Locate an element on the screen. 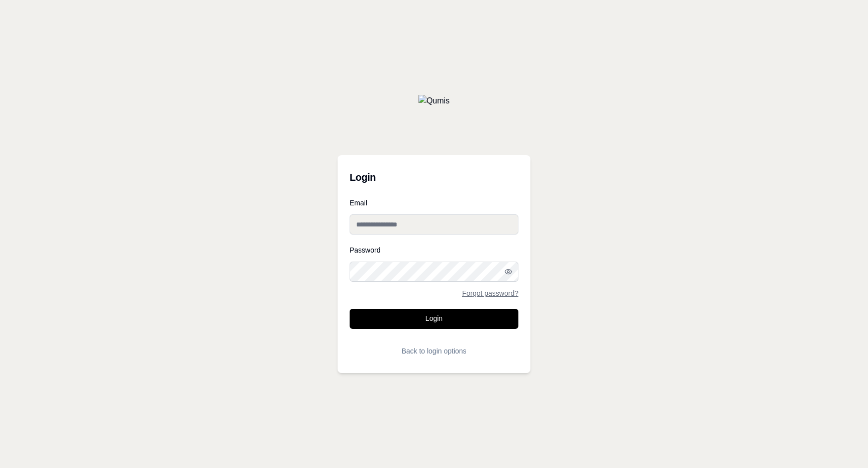 The width and height of the screenshot is (868, 468). label: Password is located at coordinates (434, 250).